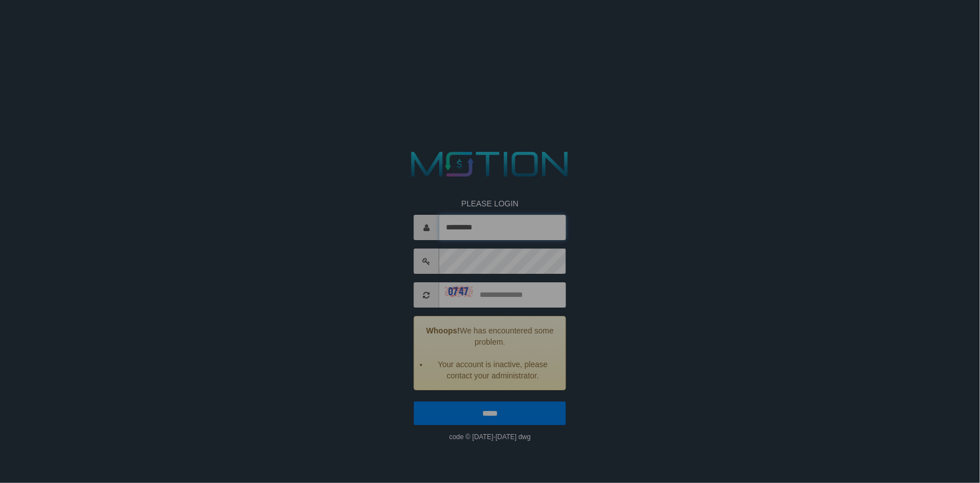  What do you see at coordinates (459, 292) in the screenshot?
I see `img: captcha` at bounding box center [459, 292].